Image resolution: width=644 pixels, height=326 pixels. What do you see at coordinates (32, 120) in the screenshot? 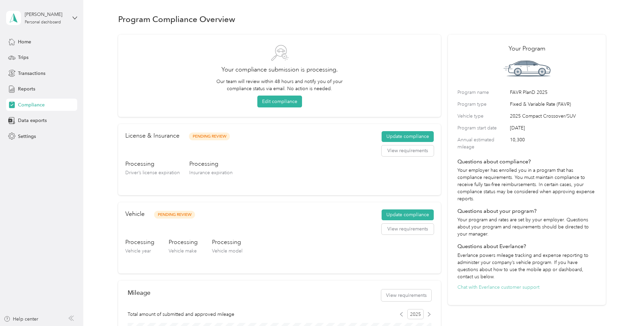
I see `span: Data exports` at bounding box center [32, 120].